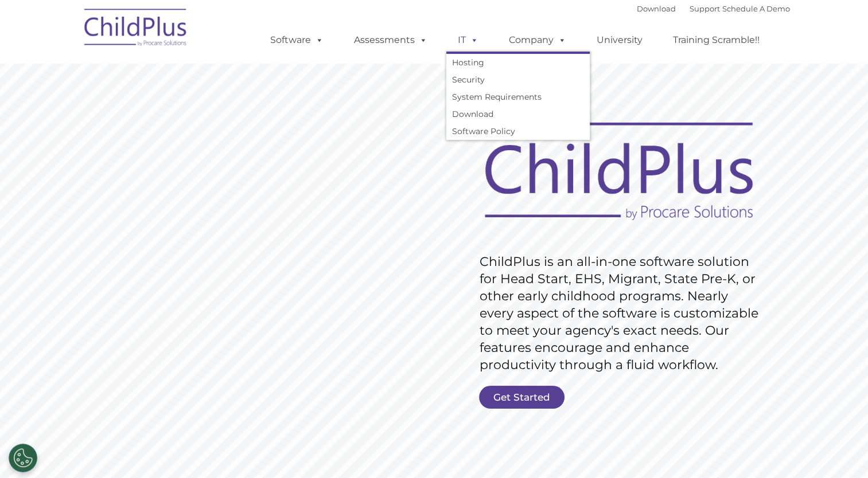  What do you see at coordinates (518, 97) in the screenshot?
I see `a: System Requirements` at bounding box center [518, 97].